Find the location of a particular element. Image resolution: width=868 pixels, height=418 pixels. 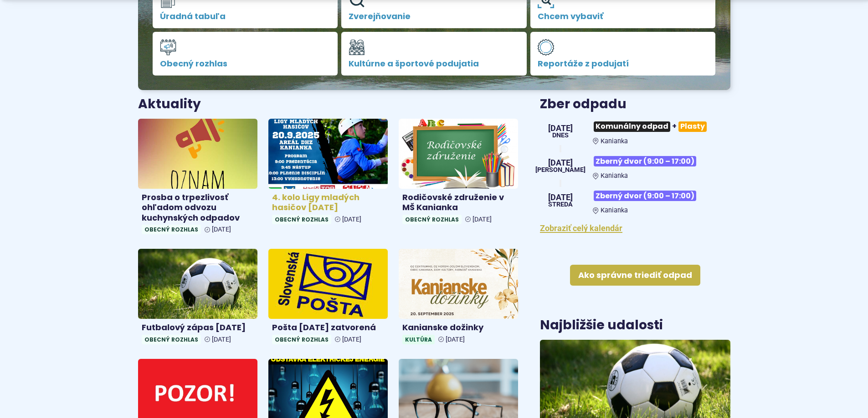

span: Úradná tabuľa is located at coordinates (245, 16).